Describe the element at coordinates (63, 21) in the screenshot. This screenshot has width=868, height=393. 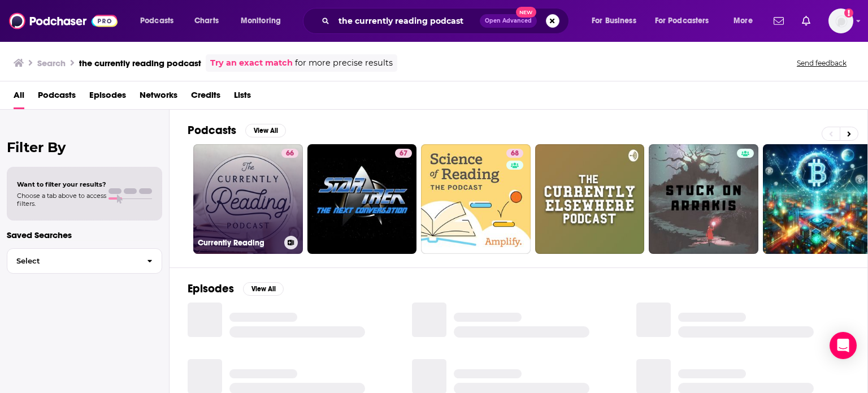
I see `img: Podchaser - Follow, Share and Rate Podcasts` at that location.